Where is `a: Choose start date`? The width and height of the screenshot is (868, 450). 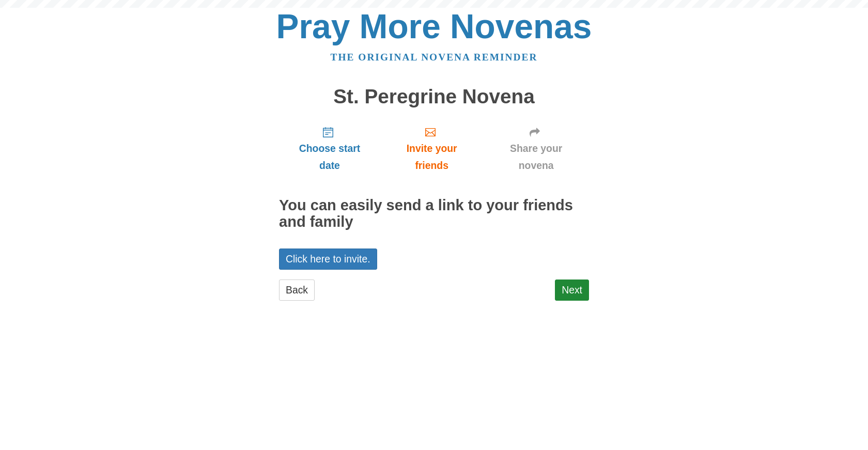 a: Choose start date is located at coordinates (330, 148).